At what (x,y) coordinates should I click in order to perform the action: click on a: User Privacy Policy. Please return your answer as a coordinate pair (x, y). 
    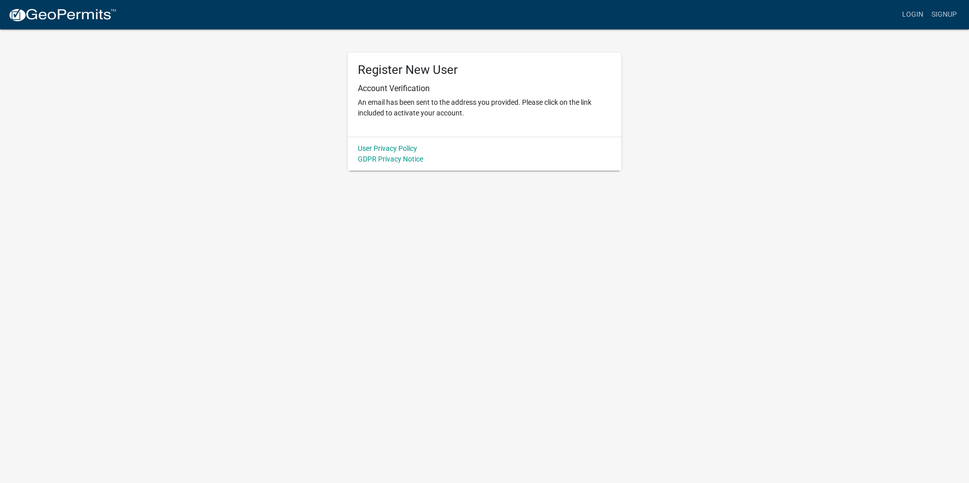
    Looking at the image, I should click on (387, 148).